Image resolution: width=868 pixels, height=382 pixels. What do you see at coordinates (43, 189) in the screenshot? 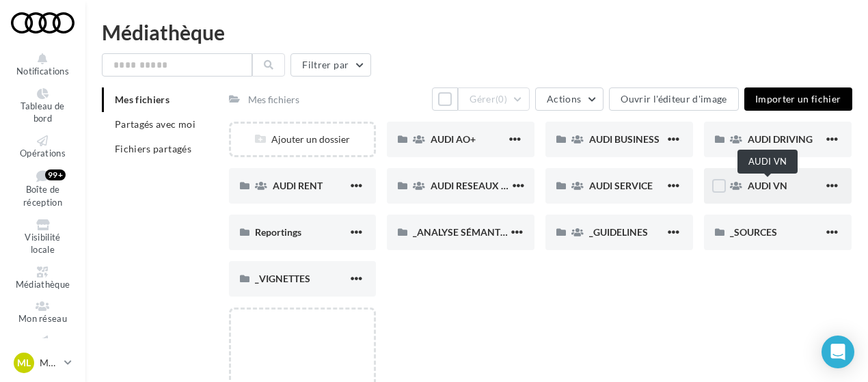
I see `a: Boîte de réception 99+` at bounding box center [43, 189].